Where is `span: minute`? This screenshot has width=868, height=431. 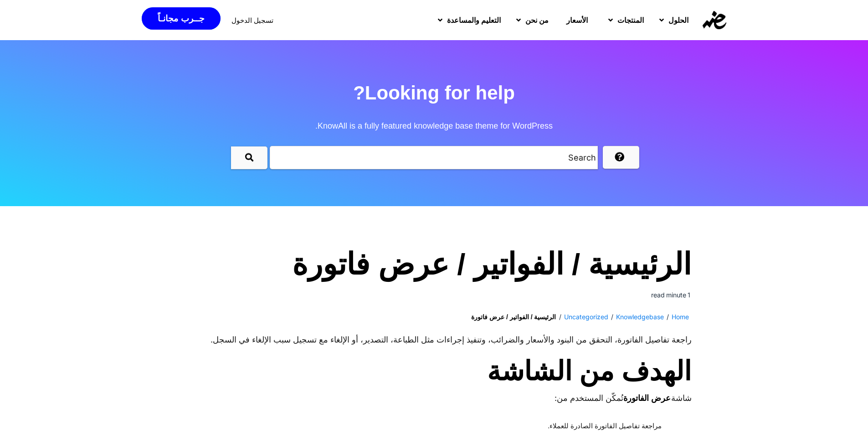 span: minute is located at coordinates (676, 295).